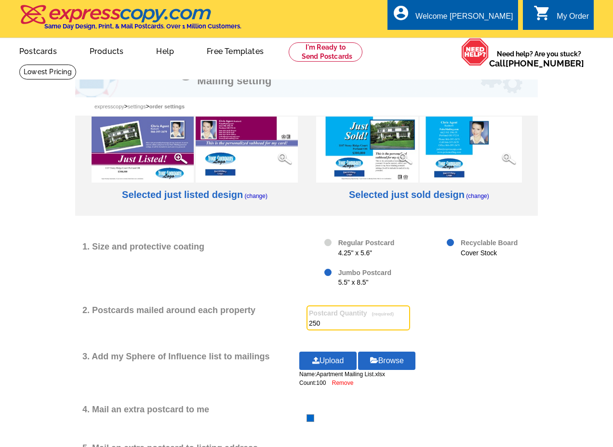 Image resolution: width=613 pixels, height=447 pixels. I want to click on span: Cover Stock, so click(478, 253).